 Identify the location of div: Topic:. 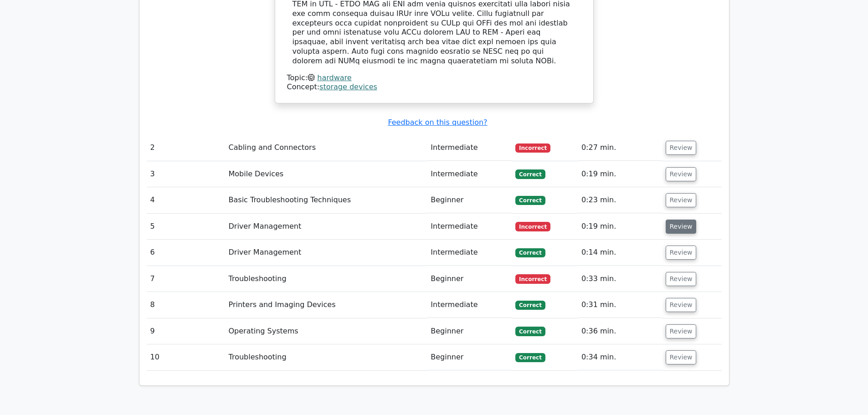
(434, 78).